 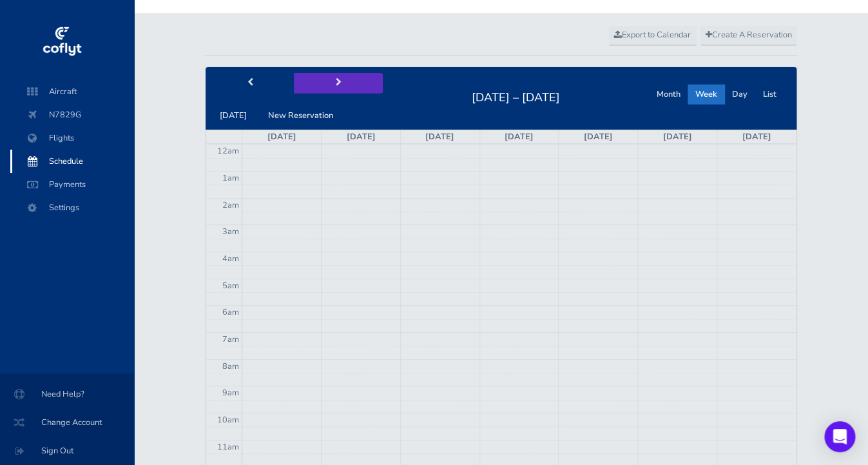 I want to click on span: Schedule, so click(x=72, y=161).